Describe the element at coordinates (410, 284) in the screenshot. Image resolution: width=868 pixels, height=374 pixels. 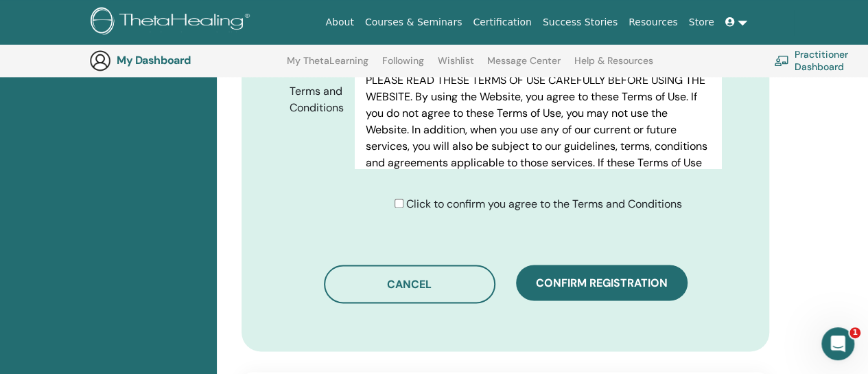
I see `button: Cancel` at that location.